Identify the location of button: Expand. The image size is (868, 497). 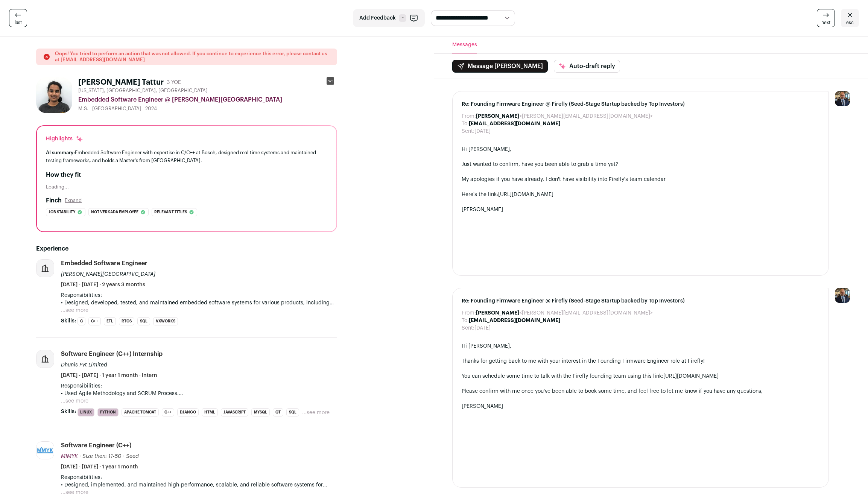
(73, 200).